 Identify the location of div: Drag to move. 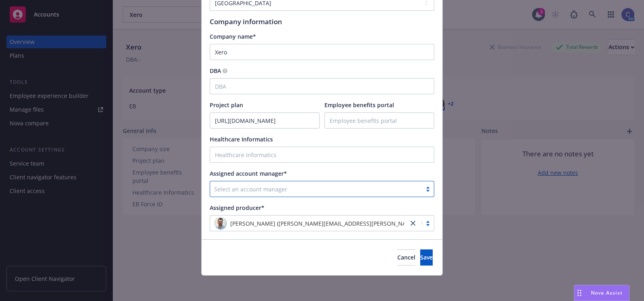
(579, 293).